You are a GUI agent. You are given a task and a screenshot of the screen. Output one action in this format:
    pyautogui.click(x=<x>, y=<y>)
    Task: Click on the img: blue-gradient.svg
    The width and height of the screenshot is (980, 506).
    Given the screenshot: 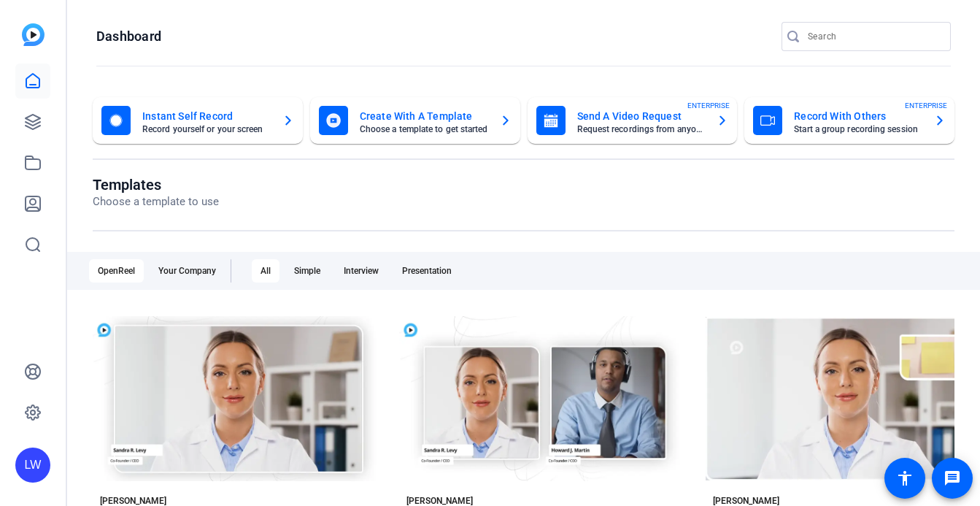 What is the action you would take?
    pyautogui.click(x=33, y=34)
    